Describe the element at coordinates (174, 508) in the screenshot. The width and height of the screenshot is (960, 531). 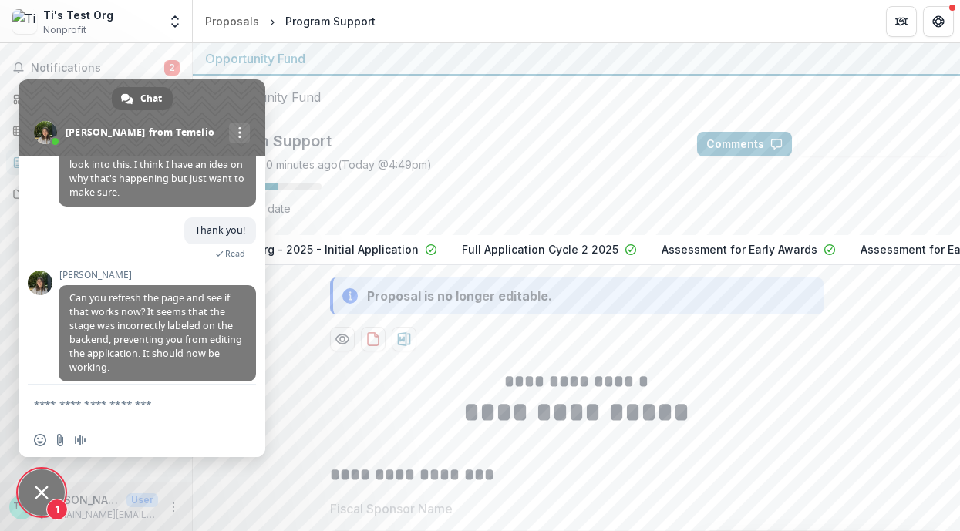
I see `button: More` at that location.